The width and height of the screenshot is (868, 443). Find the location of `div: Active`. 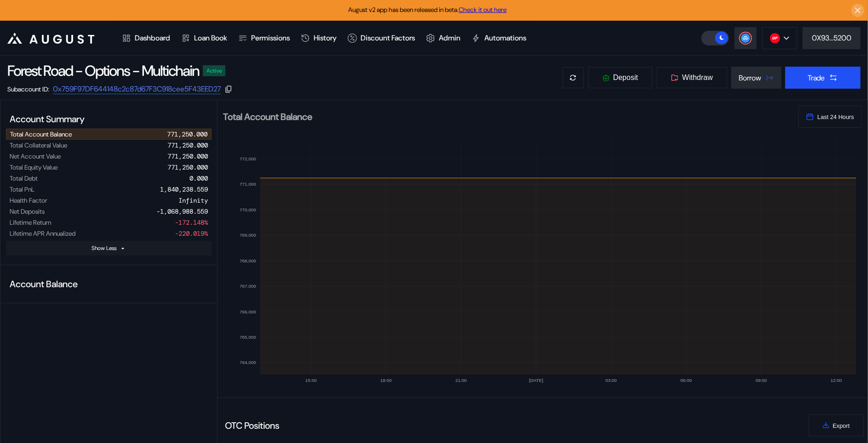

div: Active is located at coordinates (214, 71).